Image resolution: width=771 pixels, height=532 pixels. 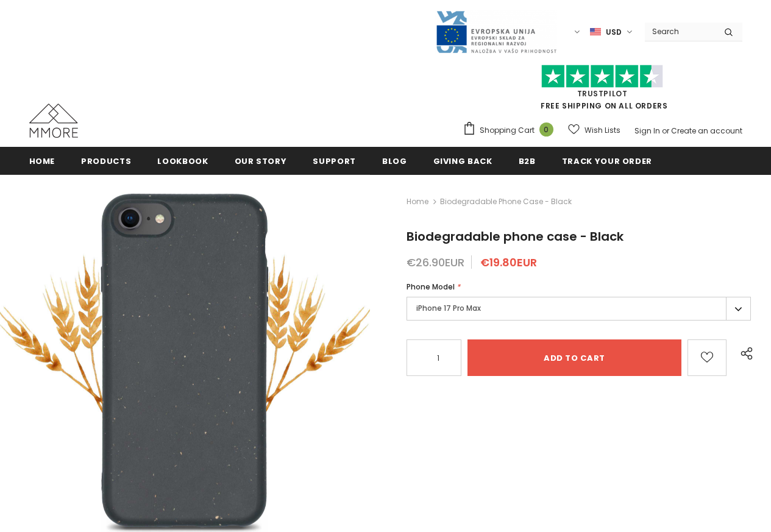 I want to click on a: B2B, so click(x=527, y=160).